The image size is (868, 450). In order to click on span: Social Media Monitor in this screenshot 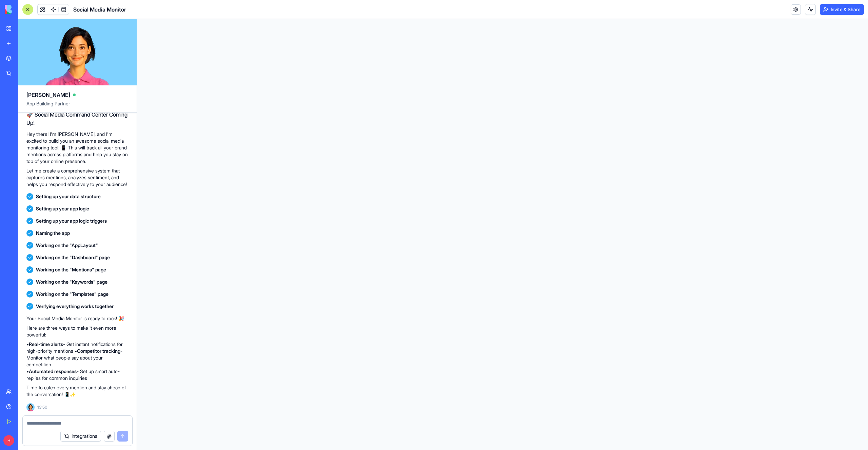, I will do `click(100, 9)`.